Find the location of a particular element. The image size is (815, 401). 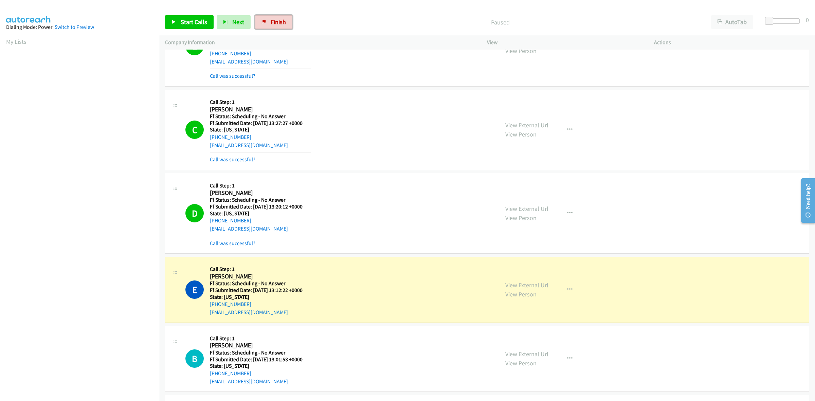

h1: B is located at coordinates (195, 359).